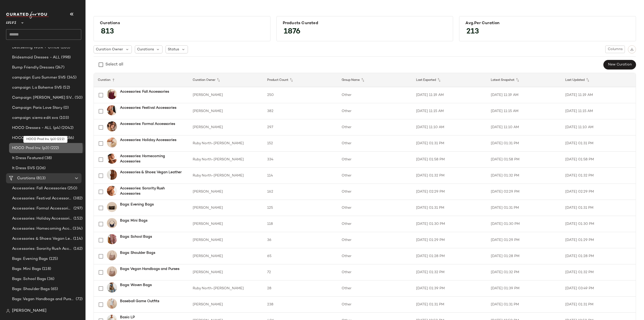 The height and width of the screenshot is (320, 644). What do you see at coordinates (138, 253) in the screenshot?
I see `b: Bags: Shoulder Bags` at bounding box center [138, 253].